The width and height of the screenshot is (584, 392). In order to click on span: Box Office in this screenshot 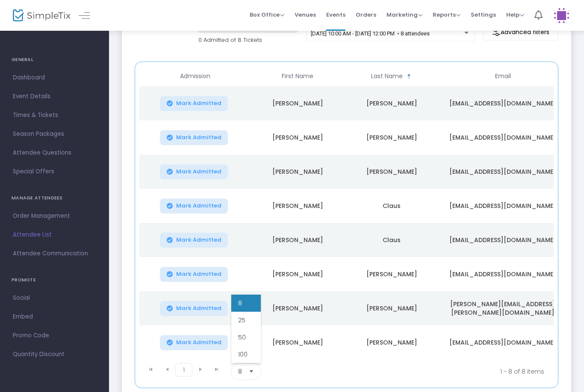, I will do `click(267, 14)`.